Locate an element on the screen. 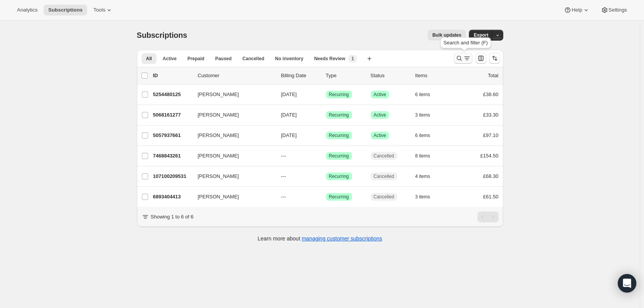 Image resolution: width=644 pixels, height=308 pixels. span: £38.60 is located at coordinates (491, 94).